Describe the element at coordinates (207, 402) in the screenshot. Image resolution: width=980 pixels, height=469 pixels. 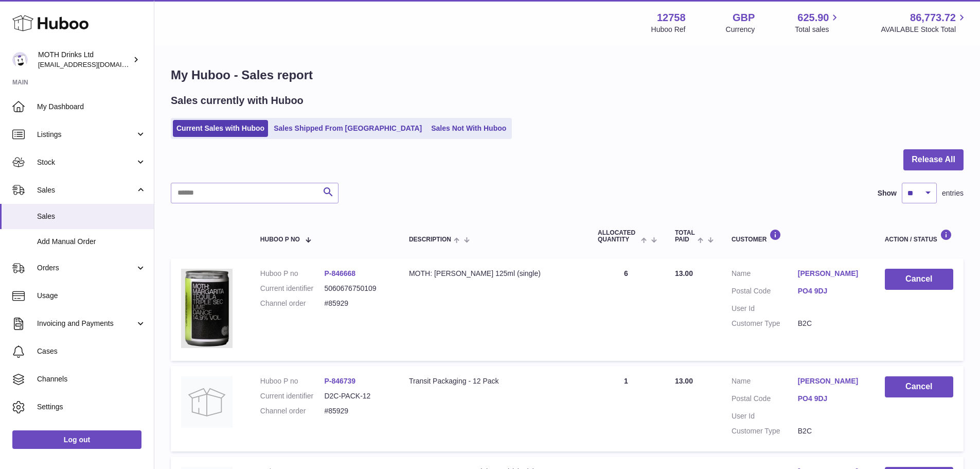
I see `img: no-photo.jpg` at that location.